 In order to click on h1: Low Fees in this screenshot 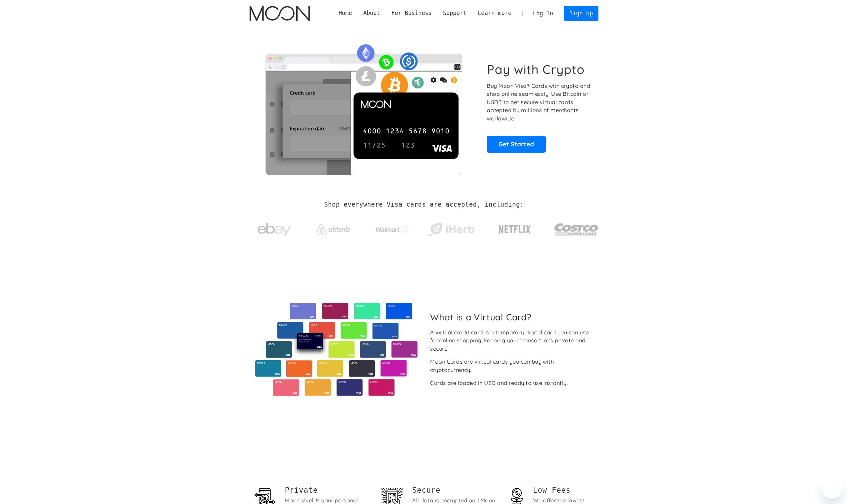, I will do `click(564, 490)`.